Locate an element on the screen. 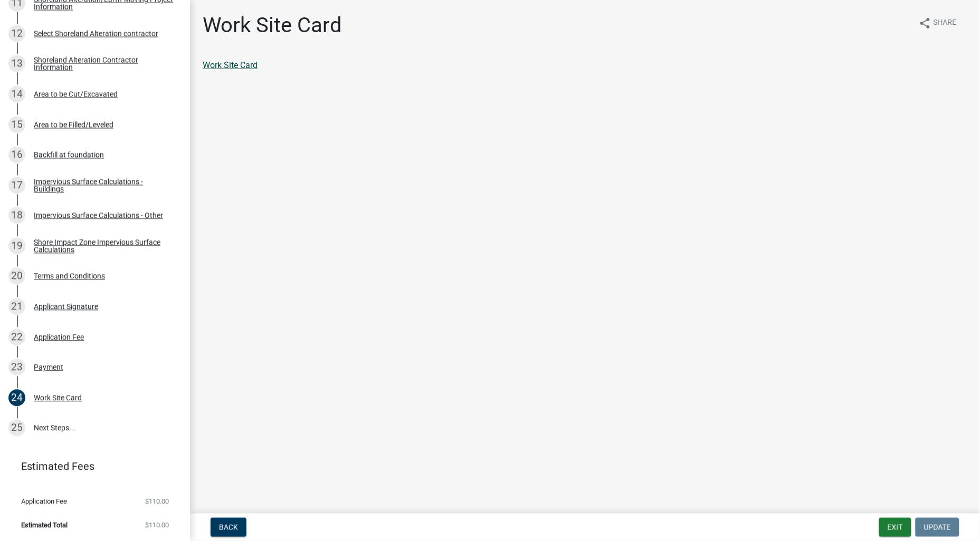 Image resolution: width=980 pixels, height=541 pixels. div: Applicant Signature is located at coordinates (66, 307).